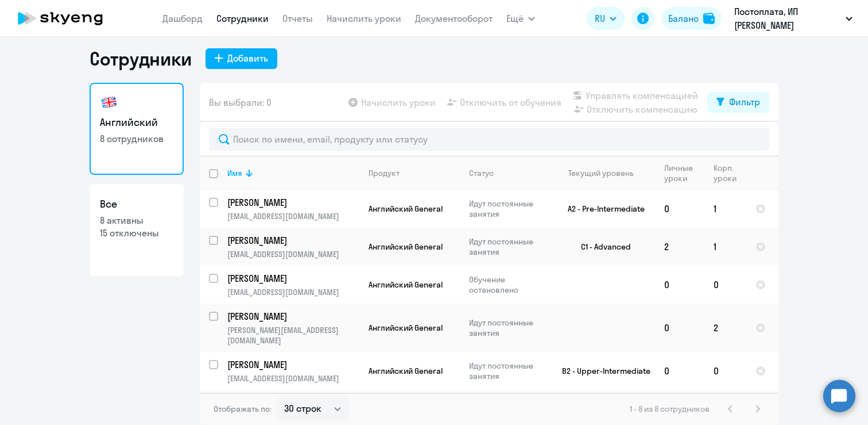 This screenshot has width=868, height=425. I want to click on img: balance, so click(709, 19).